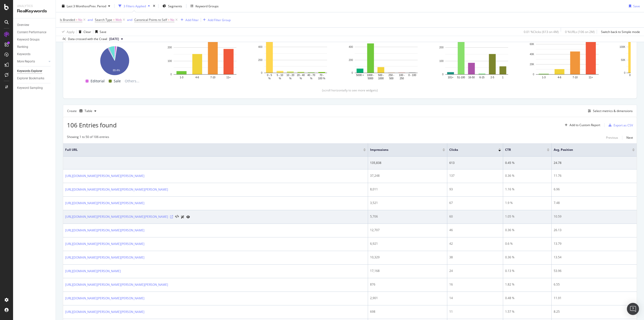  I want to click on div: 1.57 %, so click(527, 312).